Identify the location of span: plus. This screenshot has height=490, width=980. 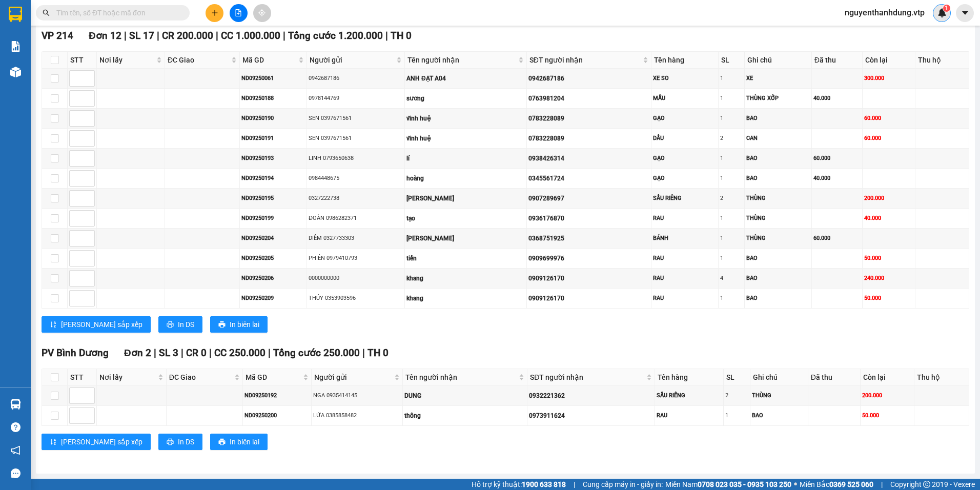
(215, 12).